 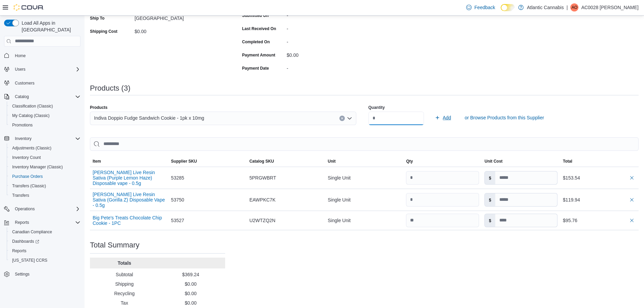 I want to click on label: Last Received On, so click(x=259, y=29).